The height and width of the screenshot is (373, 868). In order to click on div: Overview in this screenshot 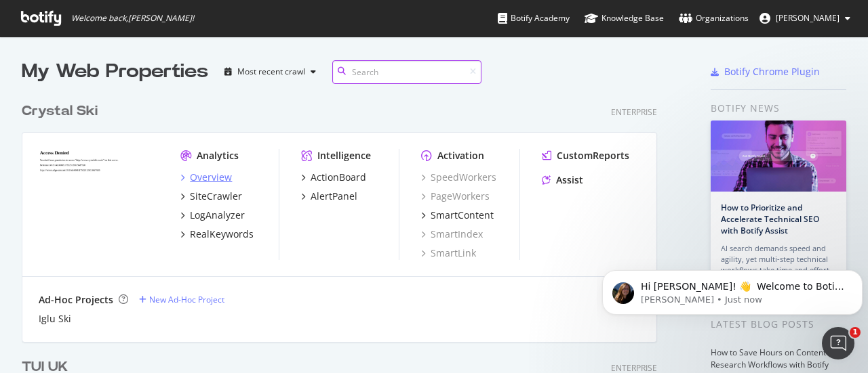, I will do `click(211, 178)`.